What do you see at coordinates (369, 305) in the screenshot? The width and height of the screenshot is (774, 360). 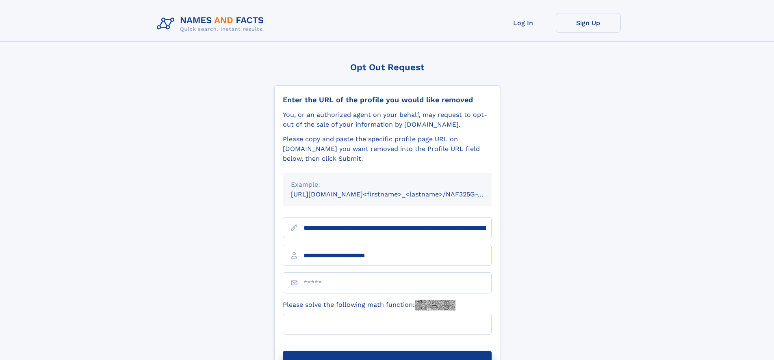 I see `label: Please solve the following math function:` at bounding box center [369, 305].